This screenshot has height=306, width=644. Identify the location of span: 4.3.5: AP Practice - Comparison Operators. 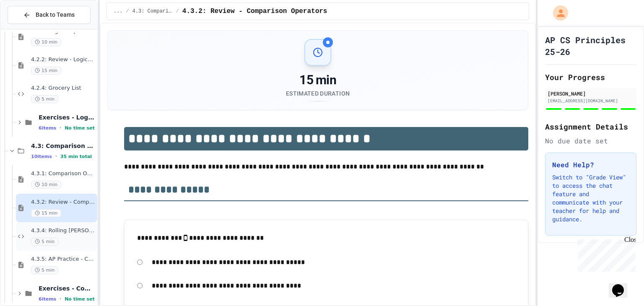
(63, 259).